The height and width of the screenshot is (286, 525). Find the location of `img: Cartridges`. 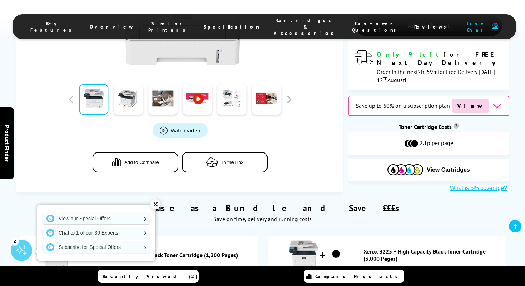

img: Cartridges is located at coordinates (406, 170).